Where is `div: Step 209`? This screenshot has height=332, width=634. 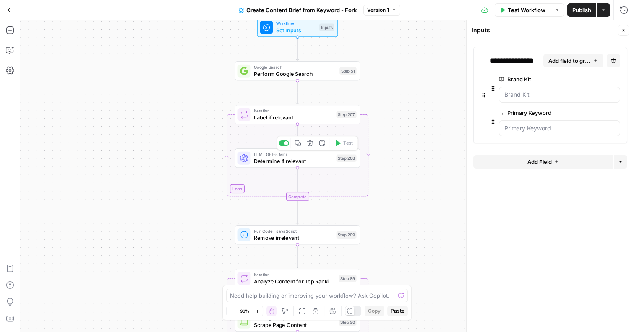 div: Step 209 is located at coordinates (346, 235).